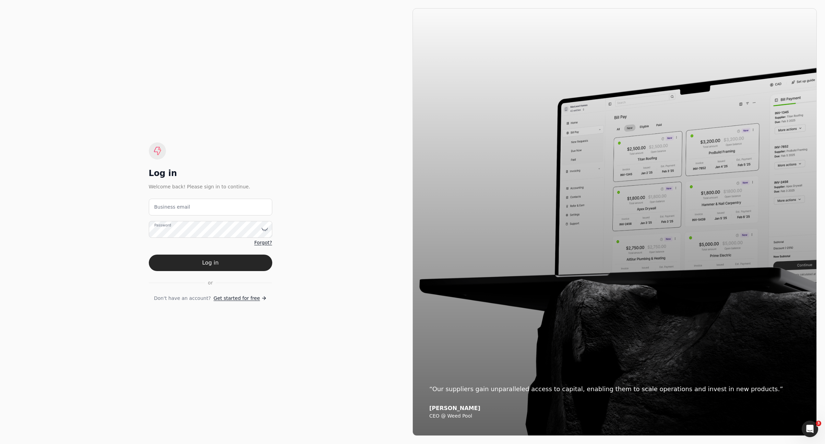 Image resolution: width=825 pixels, height=444 pixels. Describe the element at coordinates (211, 263) in the screenshot. I see `button: Log in` at that location.